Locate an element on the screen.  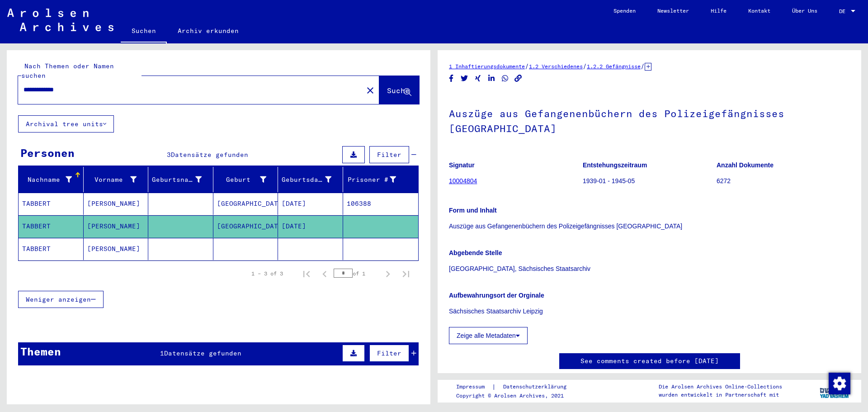
p: wurden entwickelt in Partnerschaft mit is located at coordinates (720, 395).